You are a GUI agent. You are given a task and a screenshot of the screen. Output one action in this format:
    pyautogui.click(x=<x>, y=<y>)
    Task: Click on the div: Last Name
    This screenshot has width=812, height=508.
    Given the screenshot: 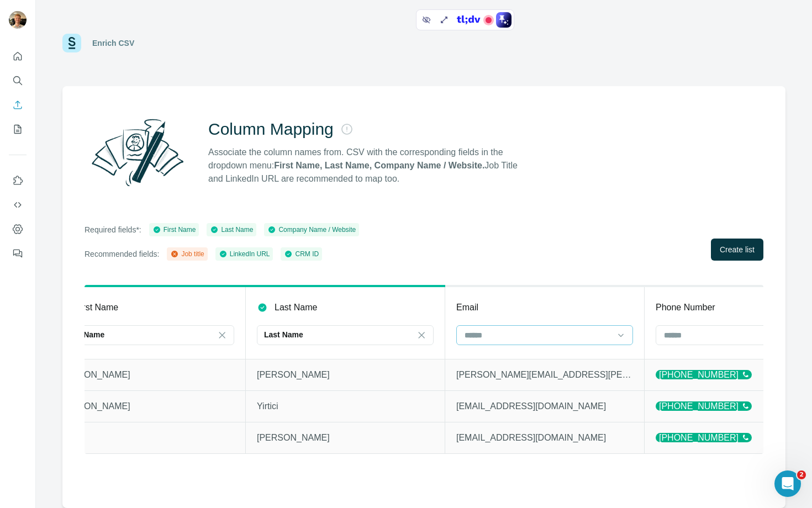 What is the action you would take?
    pyautogui.click(x=231, y=229)
    